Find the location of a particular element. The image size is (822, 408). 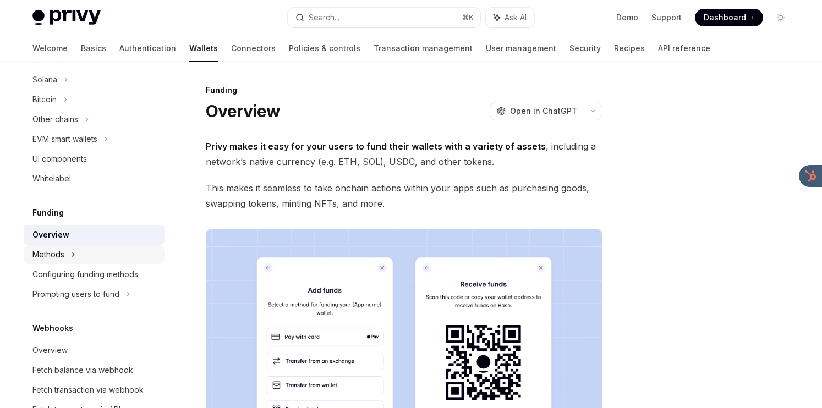

button: Toggle dark mode is located at coordinates (781, 18).